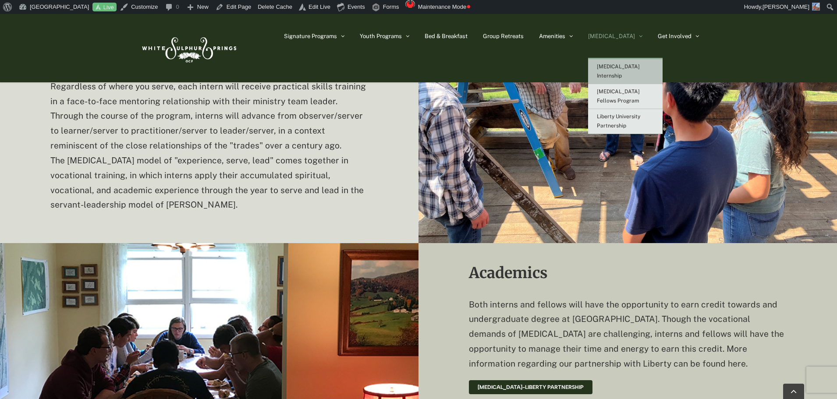  I want to click on p: Both interns and fellows will have the opportunity to earn credit towards and undergraduate degre..., so click(628, 334).